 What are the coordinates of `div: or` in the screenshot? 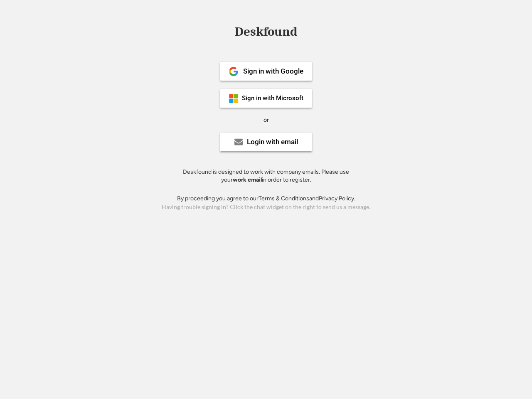 It's located at (266, 120).